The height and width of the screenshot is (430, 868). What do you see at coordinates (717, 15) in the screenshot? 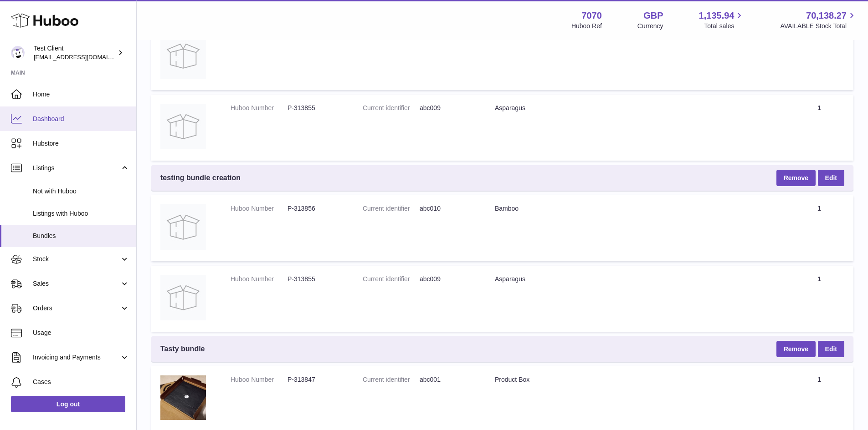
I see `span: 1,135.94` at bounding box center [717, 15].